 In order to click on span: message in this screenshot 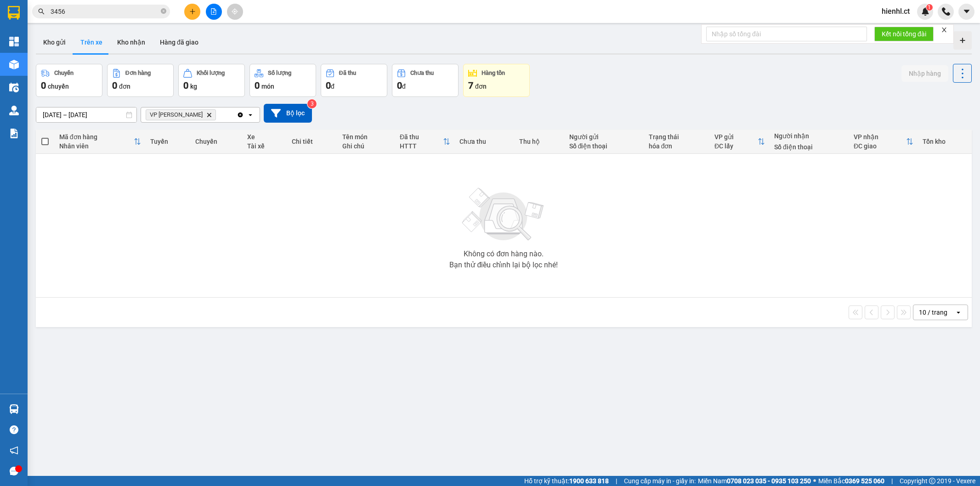, I will do `click(13, 471)`.